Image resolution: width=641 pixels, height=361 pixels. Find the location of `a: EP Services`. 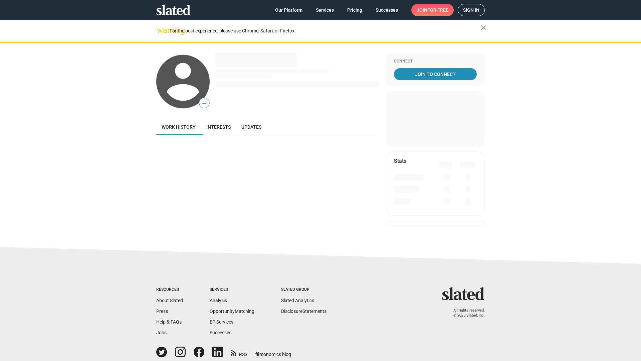

a: EP Services is located at coordinates (221, 321).